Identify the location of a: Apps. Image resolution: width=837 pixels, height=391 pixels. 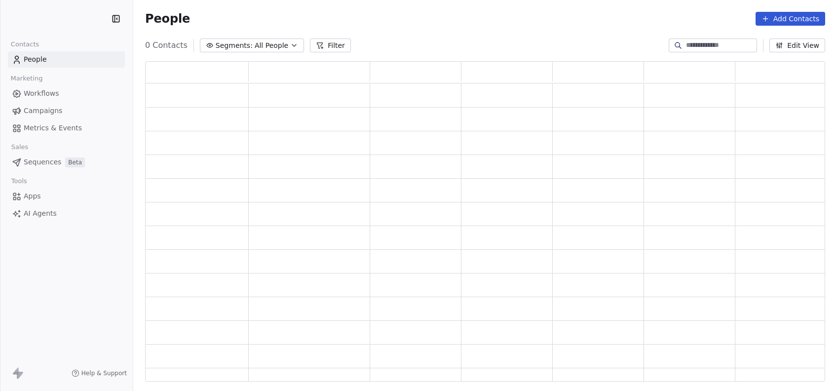
(66, 196).